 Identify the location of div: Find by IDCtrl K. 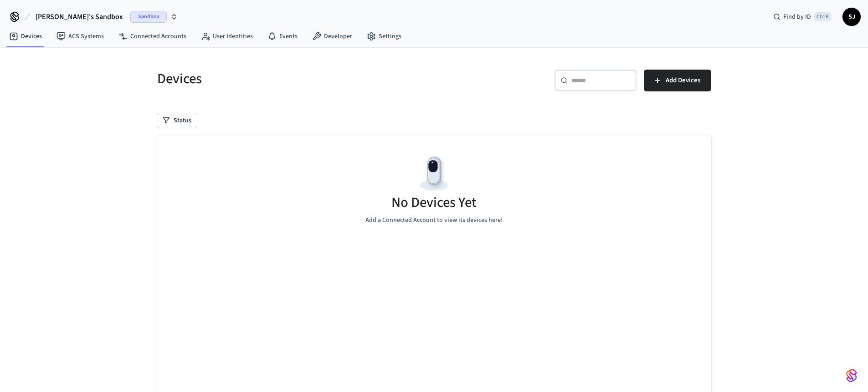
(802, 17).